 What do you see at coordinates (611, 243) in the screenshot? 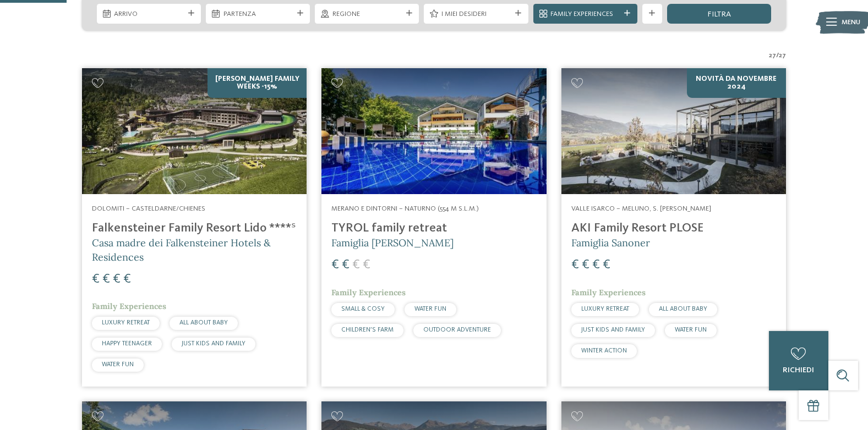
I see `span: Famiglia Sanoner` at bounding box center [611, 243].